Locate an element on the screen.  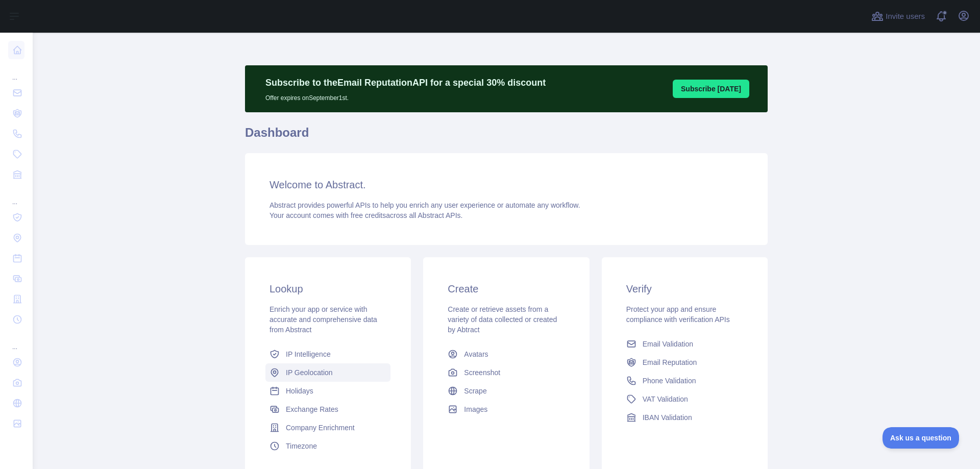
a: Scrape is located at coordinates (506, 390).